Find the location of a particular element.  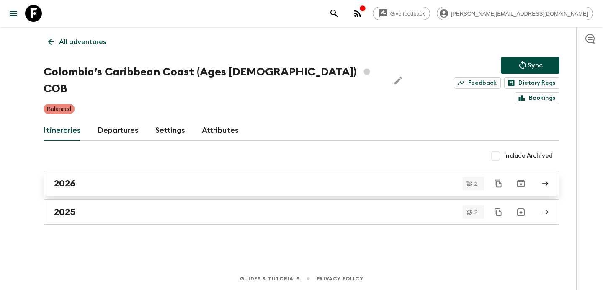

a: 2026 is located at coordinates (301, 183).